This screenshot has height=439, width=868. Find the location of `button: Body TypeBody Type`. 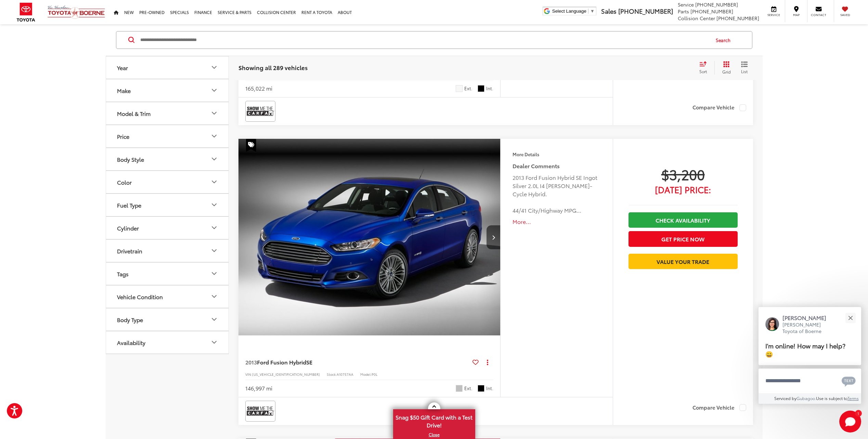

button: Body TypeBody Type is located at coordinates (168, 319).